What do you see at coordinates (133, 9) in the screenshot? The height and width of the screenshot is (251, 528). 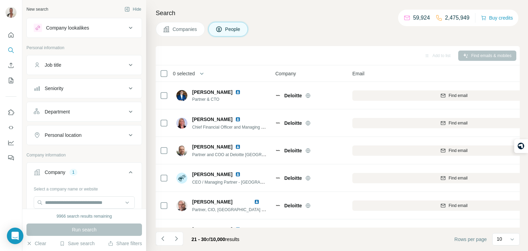 I see `button: Hide` at bounding box center [133, 9].